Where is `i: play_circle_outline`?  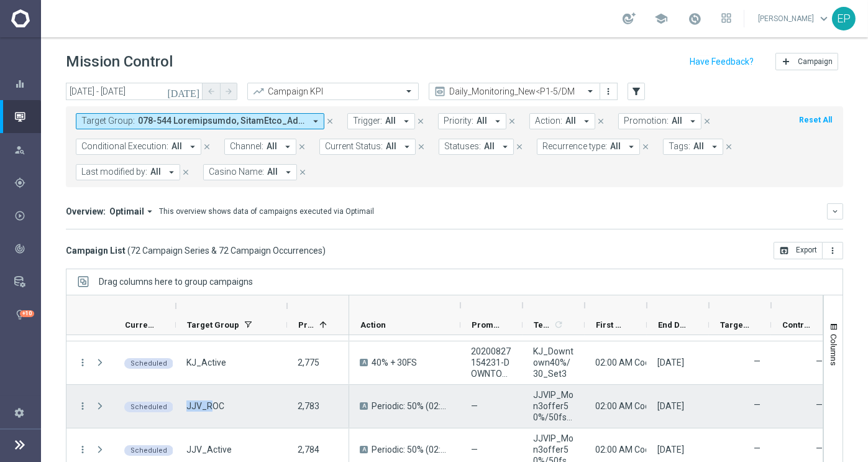
i: play_circle_outline is located at coordinates (20, 216).